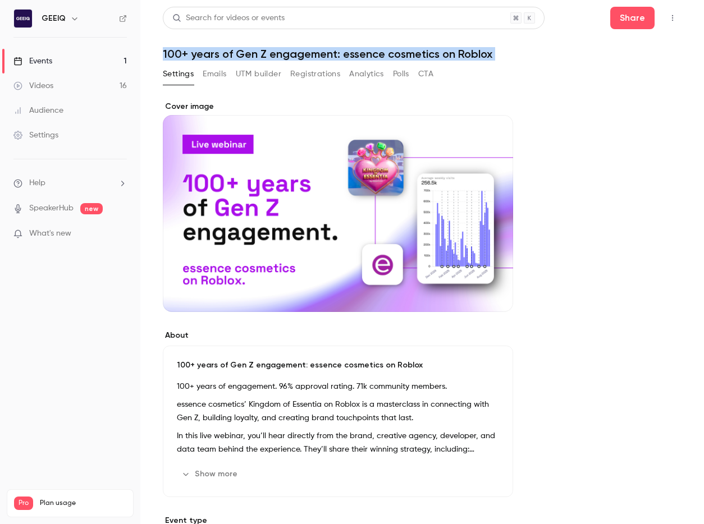  What do you see at coordinates (426, 74) in the screenshot?
I see `button: CTA` at bounding box center [426, 74].